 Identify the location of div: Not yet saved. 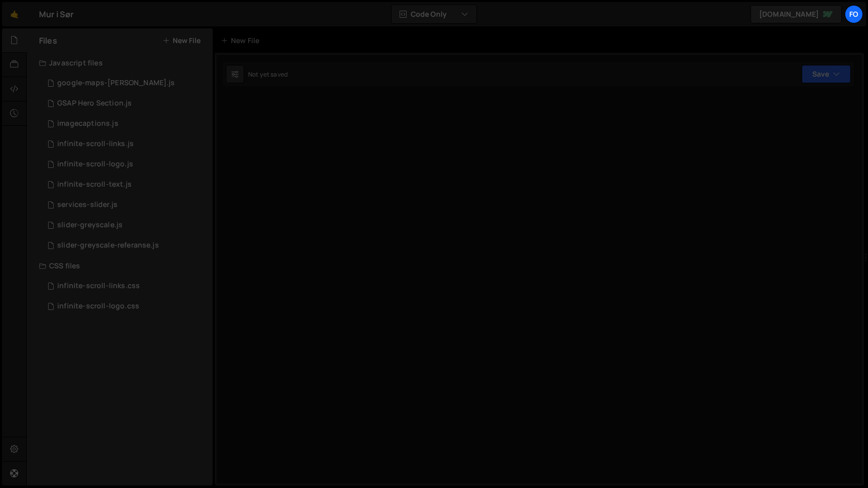
(268, 74).